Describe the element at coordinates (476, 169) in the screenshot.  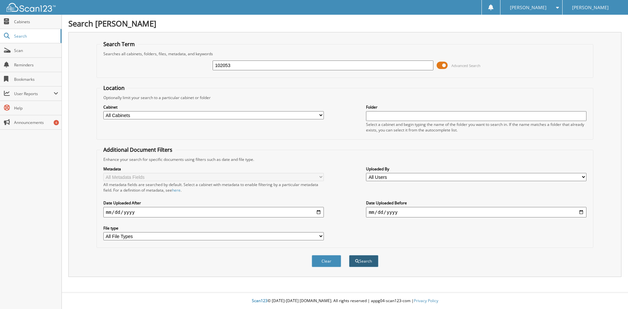
I see `label: Uploaded By` at that location.